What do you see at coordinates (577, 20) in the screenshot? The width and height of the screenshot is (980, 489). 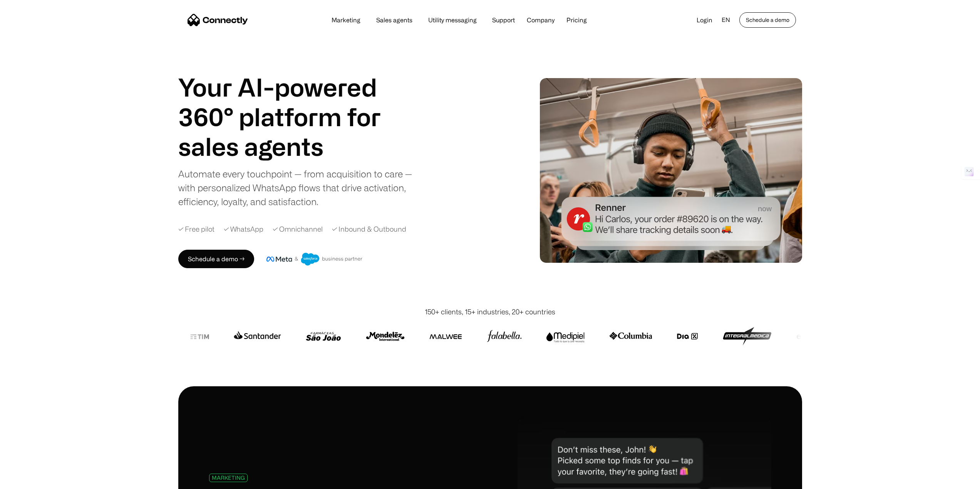 I see `a: Pricing` at bounding box center [577, 20].